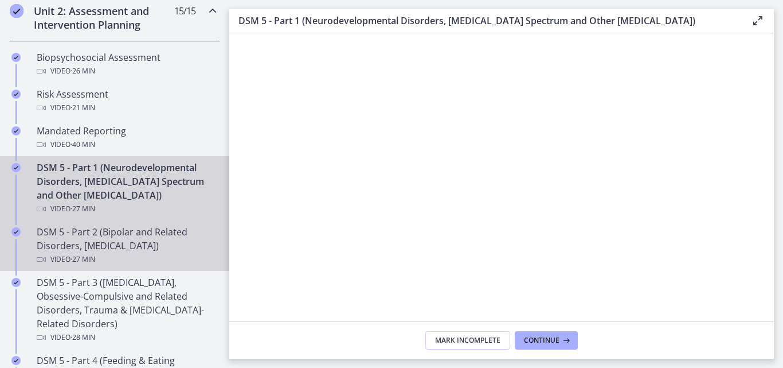  What do you see at coordinates (104, 18) in the screenshot?
I see `h2: Unit 2: Assessment and Intervention Planning` at bounding box center [104, 18].